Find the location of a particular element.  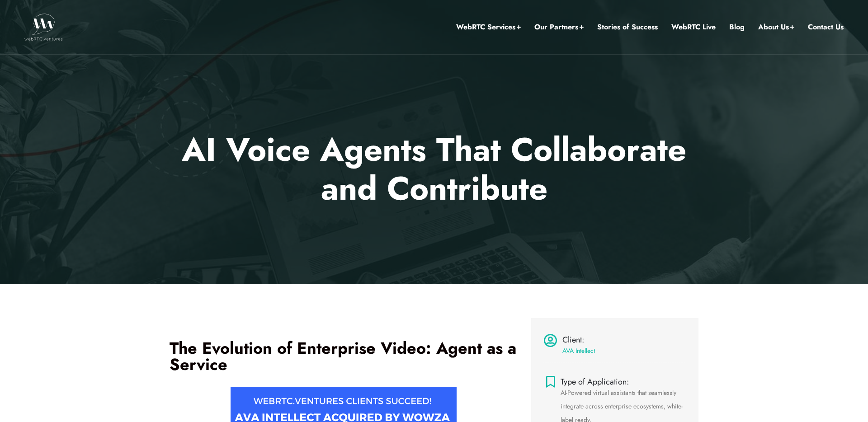

p: AI Voice Agents That Collaborate and Contribute is located at coordinates (434, 169).